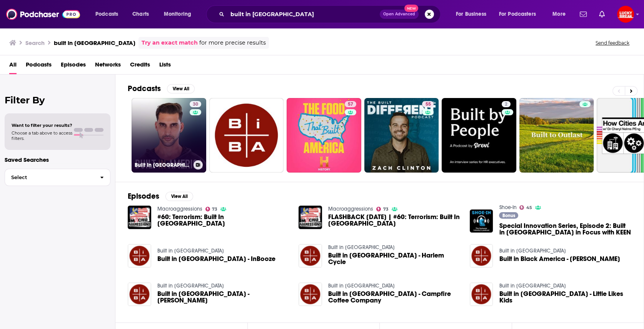 This screenshot has height=329, width=644. What do you see at coordinates (42, 135) in the screenshot?
I see `span: Choose a tab above to access filters.` at bounding box center [42, 135].